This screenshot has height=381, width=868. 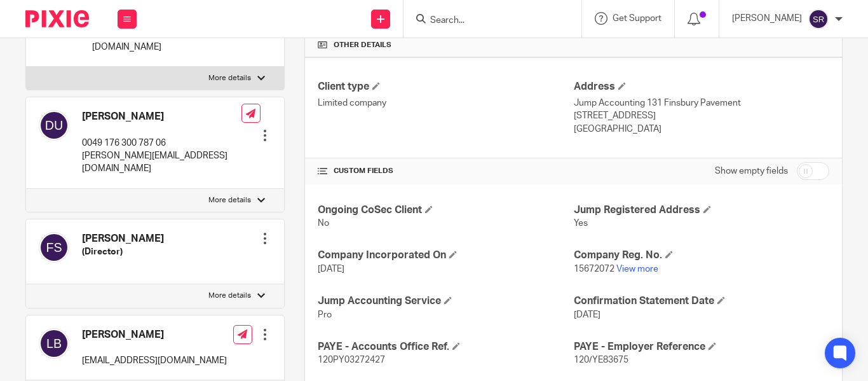 I want to click on p: 0049 176 300 787 06, so click(x=162, y=143).